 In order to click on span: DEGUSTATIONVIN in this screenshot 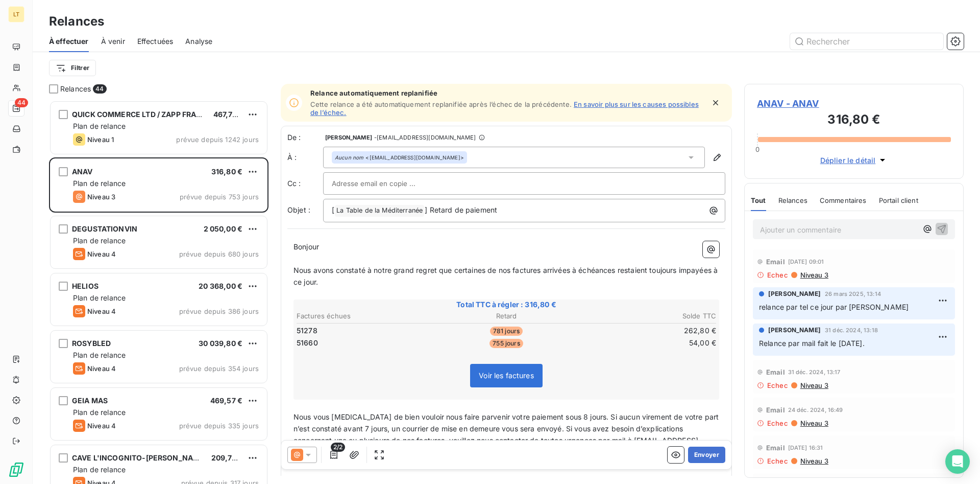, I will do `click(104, 228)`.